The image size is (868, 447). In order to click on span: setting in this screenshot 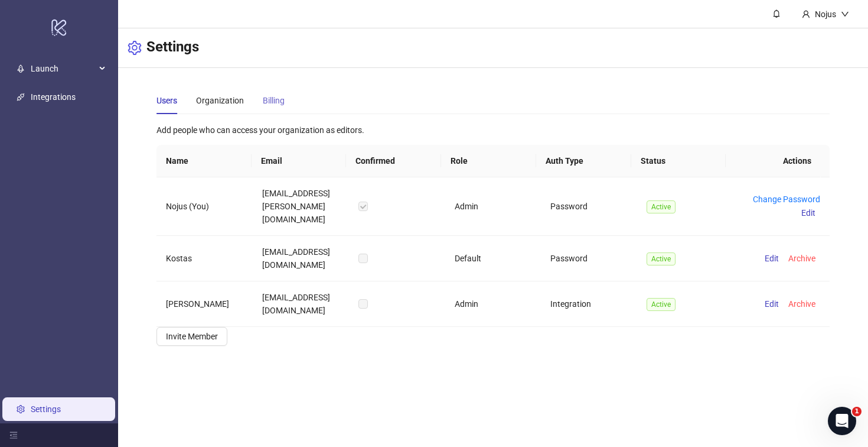, I will do `click(135, 48)`.